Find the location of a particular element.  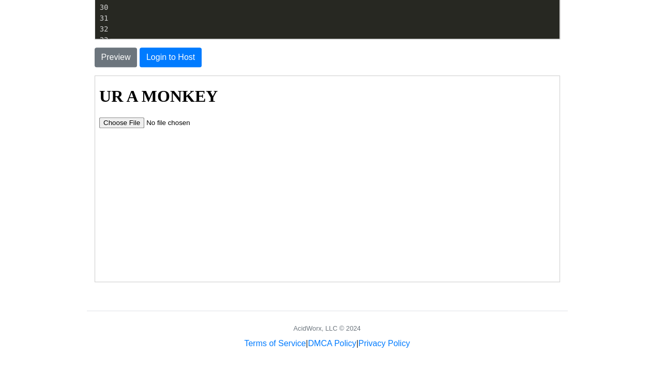

a: Privacy Policy is located at coordinates (384, 343).